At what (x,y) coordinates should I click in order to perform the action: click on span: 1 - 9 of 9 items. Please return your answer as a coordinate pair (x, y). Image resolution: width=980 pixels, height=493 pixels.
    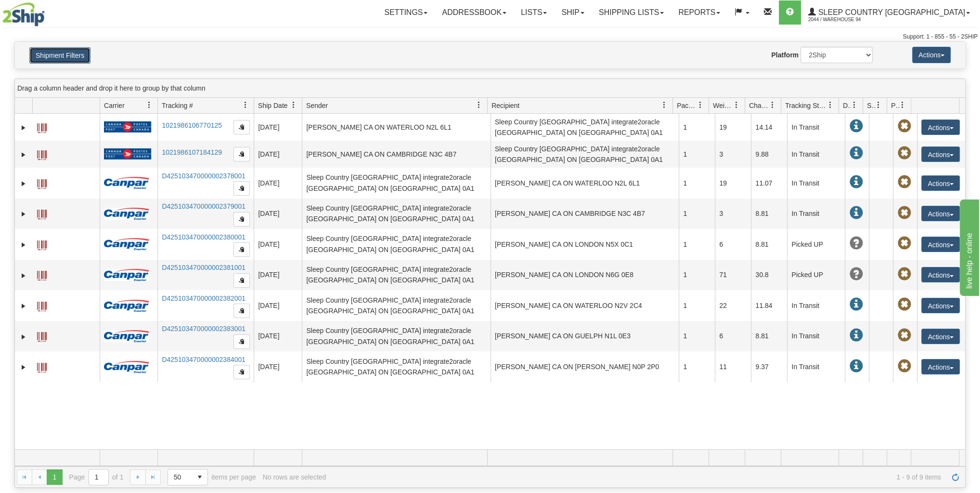
    Looking at the image, I should click on (637, 477).